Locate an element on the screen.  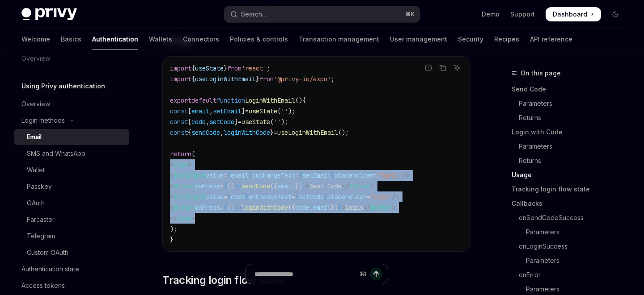
input: Ask a question... is located at coordinates (305, 274).